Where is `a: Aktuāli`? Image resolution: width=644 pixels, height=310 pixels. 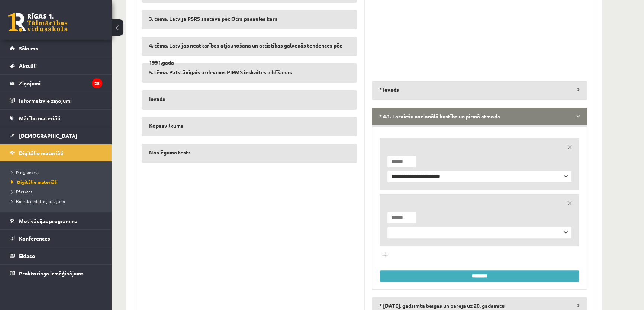
a: Aktuāli is located at coordinates (56, 66).